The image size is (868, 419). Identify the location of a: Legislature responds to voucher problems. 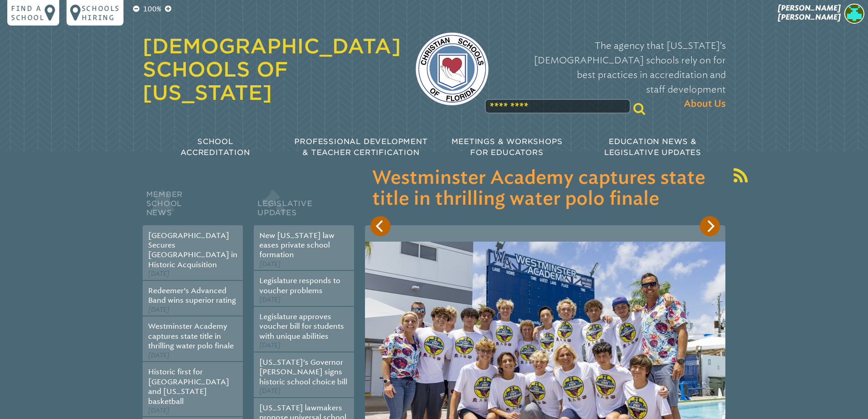
(300, 285).